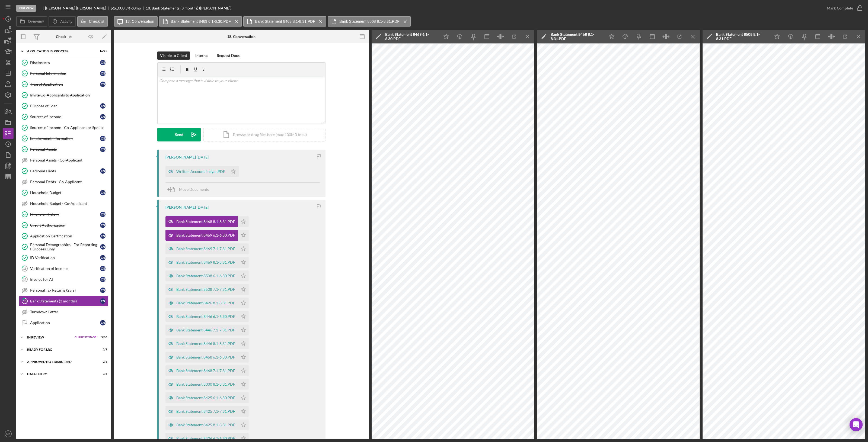 The height and width of the screenshot is (442, 868). Describe the element at coordinates (207, 262) in the screenshot. I see `button: Bank Statement 8469 8.1-8.31.PDF` at that location.